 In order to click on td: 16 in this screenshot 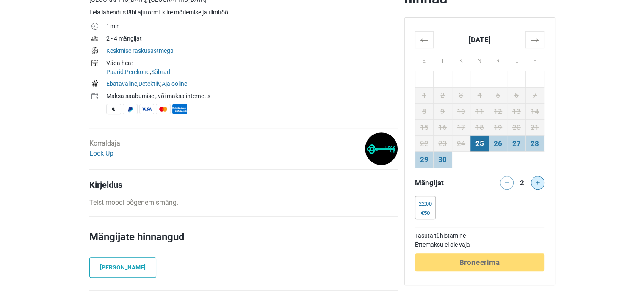, I will do `click(443, 128)`.